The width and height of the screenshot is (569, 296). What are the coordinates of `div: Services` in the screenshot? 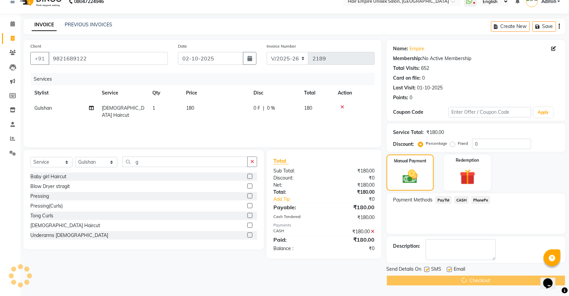 It's located at (205, 79).